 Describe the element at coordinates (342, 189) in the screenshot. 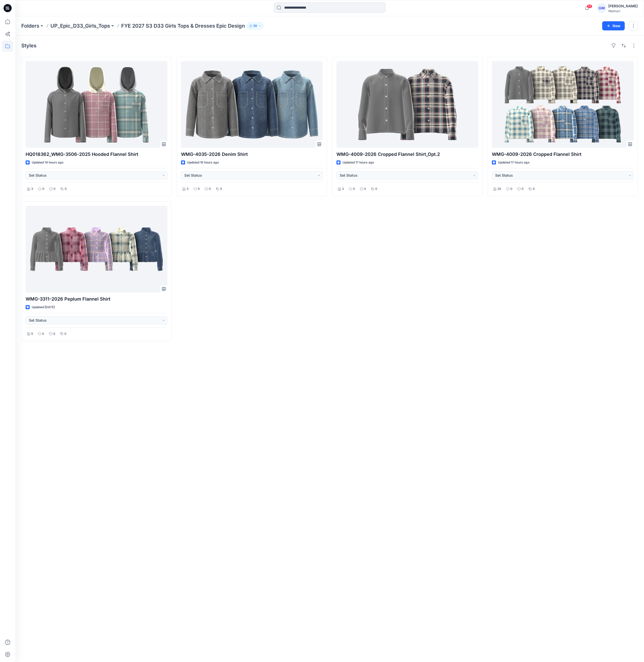

I see `p: 2` at that location.